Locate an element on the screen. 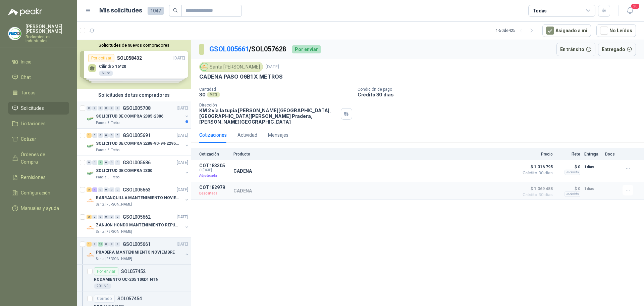 The width and height of the screenshot is (644, 306). p: SOLICITUD DE COMPRA 2305-2306 is located at coordinates (129, 116).